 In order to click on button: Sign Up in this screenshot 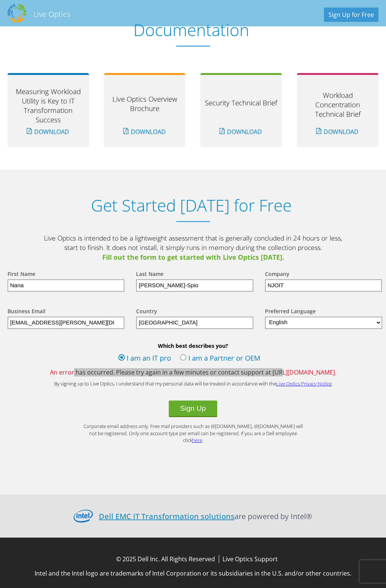, I will do `click(193, 408)`.